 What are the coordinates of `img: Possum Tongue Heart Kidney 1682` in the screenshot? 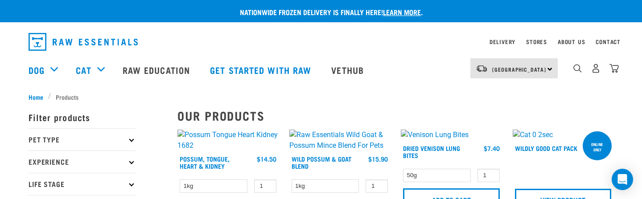 It's located at (228, 140).